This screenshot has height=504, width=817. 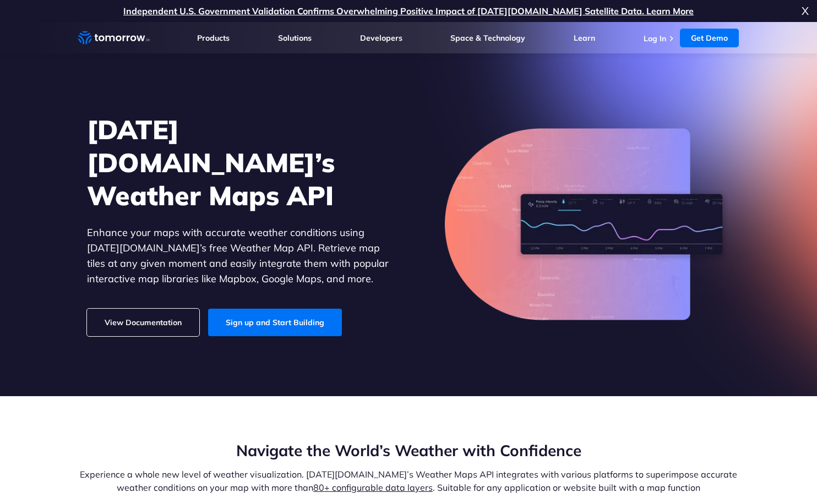 What do you see at coordinates (275, 323) in the screenshot?
I see `a: Sign up and Start Building` at bounding box center [275, 323].